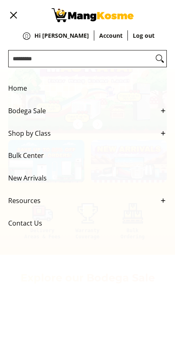 The height and width of the screenshot is (338, 175). Describe the element at coordinates (160, 59) in the screenshot. I see `button: Search` at that location.